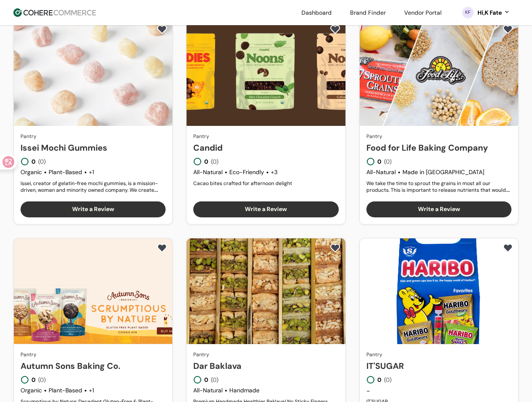  Describe the element at coordinates (93, 366) in the screenshot. I see `a: Autumn Sons Baking Co.` at that location.